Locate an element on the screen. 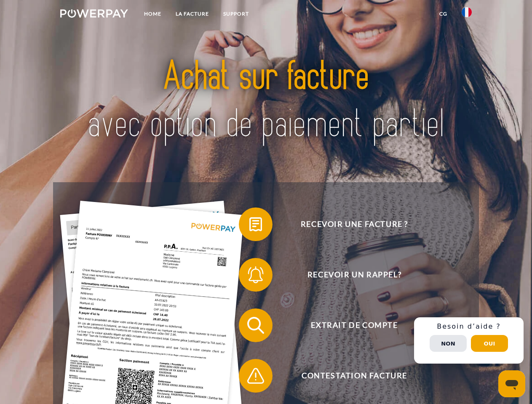 The height and width of the screenshot is (404, 532). a: Extrait de compte is located at coordinates (348, 326).